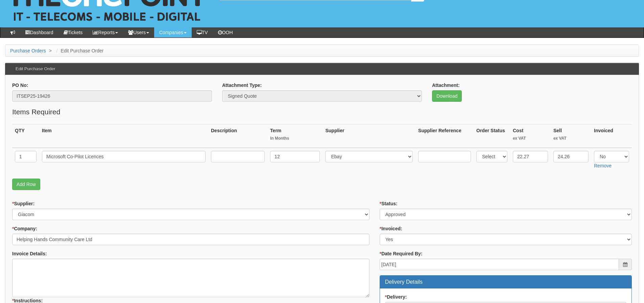 This screenshot has width=644, height=303. I want to click on th: Sell, so click(571, 136).